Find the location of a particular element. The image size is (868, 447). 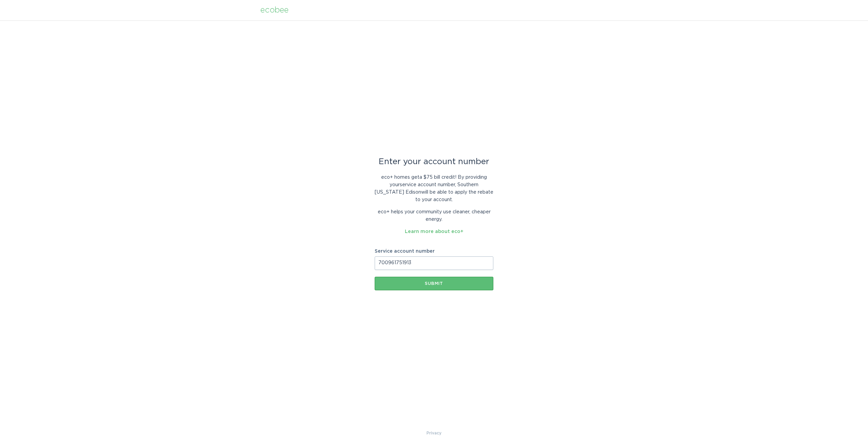

div: ecobee is located at coordinates (274, 10).